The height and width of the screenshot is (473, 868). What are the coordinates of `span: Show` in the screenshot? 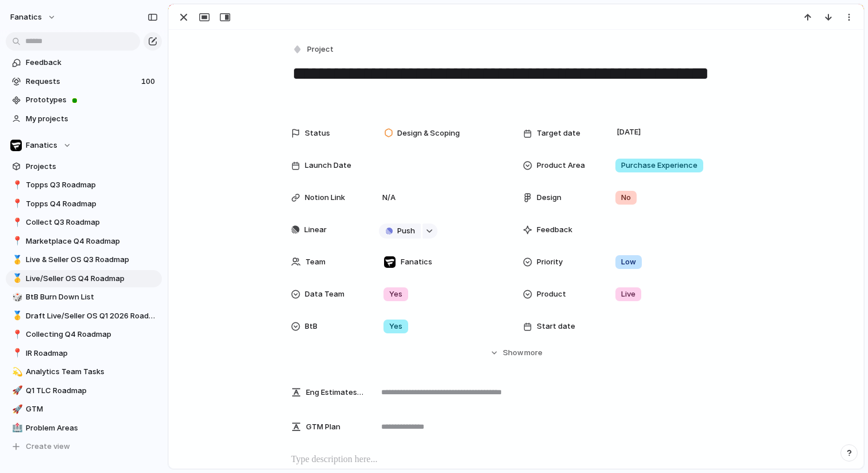 It's located at (513, 353).